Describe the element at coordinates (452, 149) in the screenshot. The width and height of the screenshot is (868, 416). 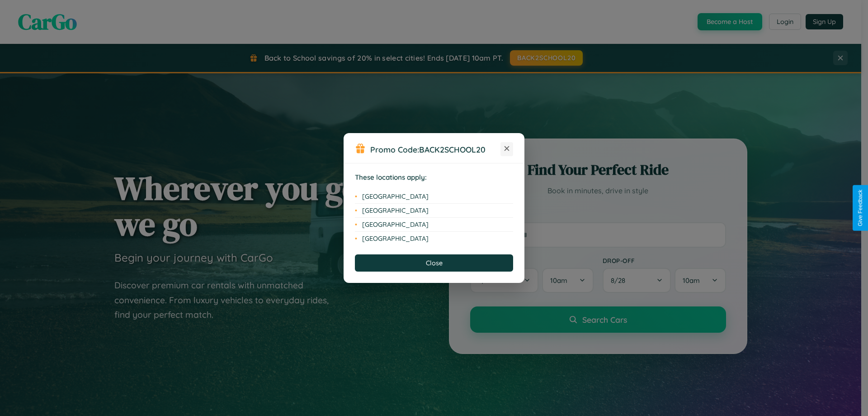
I see `b: BACK2SCHOOL20` at that location.